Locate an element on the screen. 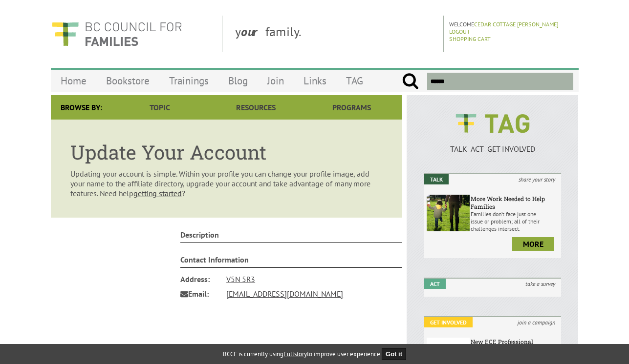 The width and height of the screenshot is (629, 364). a: getting started is located at coordinates (158, 193).